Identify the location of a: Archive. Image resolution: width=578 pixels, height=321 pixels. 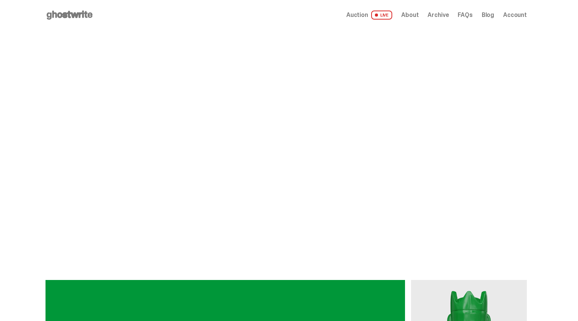
(438, 15).